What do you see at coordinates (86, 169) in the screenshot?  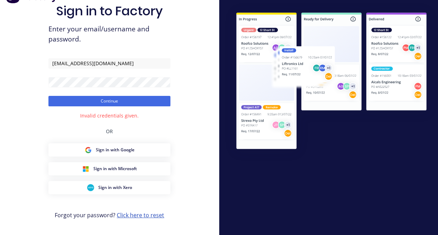 I see `img: Microsoft Sign in` at bounding box center [86, 169].